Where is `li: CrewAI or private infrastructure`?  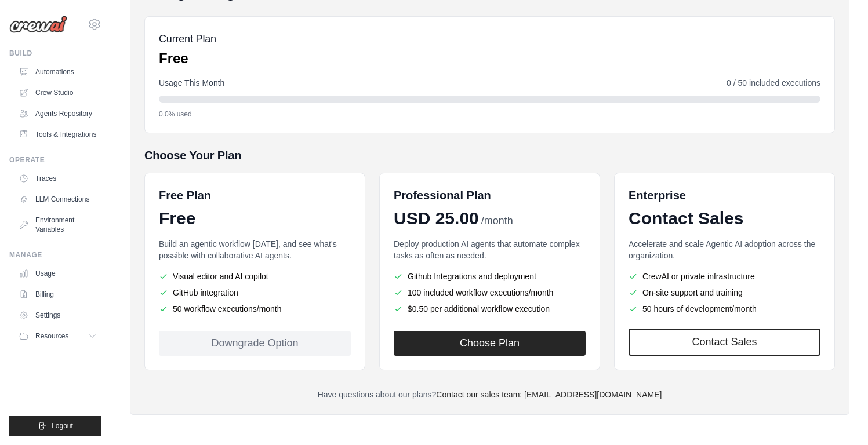 li: CrewAI or private infrastructure is located at coordinates (725, 277).